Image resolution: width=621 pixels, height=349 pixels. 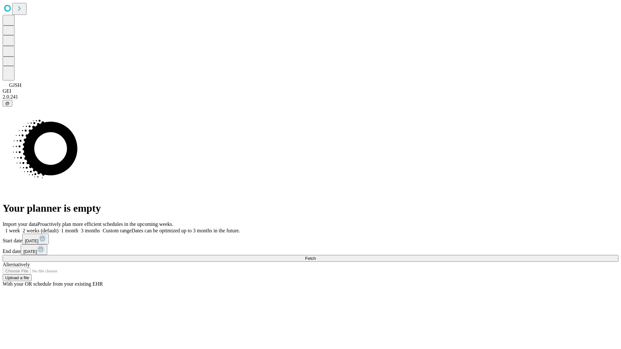 I want to click on span: Fetch, so click(x=310, y=258).